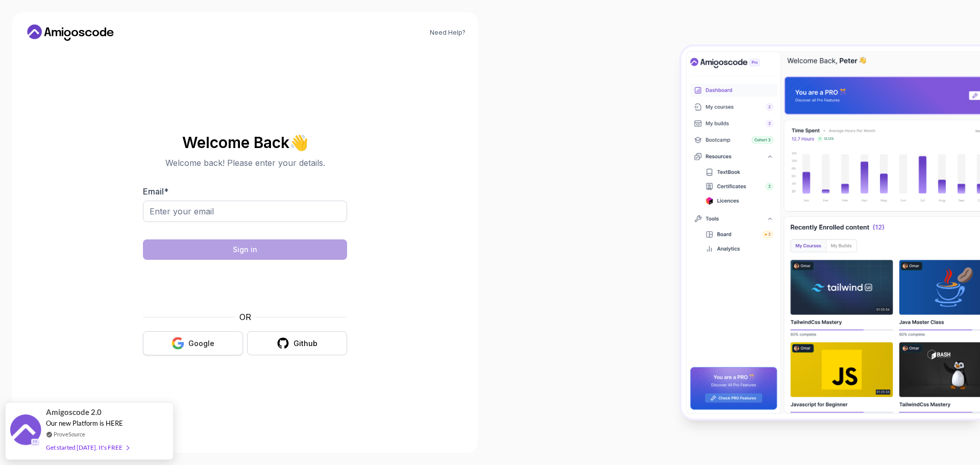 Image resolution: width=980 pixels, height=465 pixels. What do you see at coordinates (245, 250) in the screenshot?
I see `button: Sign in` at bounding box center [245, 250].